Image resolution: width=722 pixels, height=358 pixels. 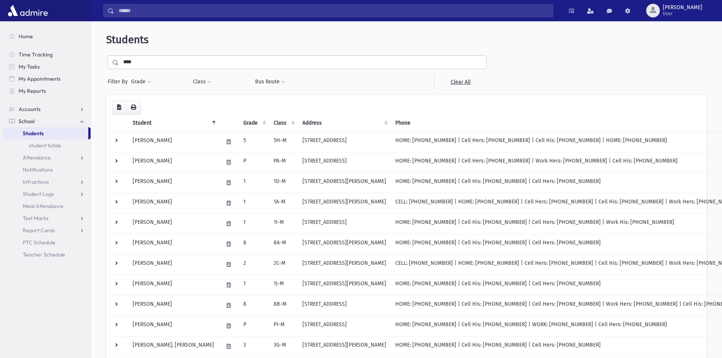 I want to click on span: Attendance, so click(x=37, y=158).